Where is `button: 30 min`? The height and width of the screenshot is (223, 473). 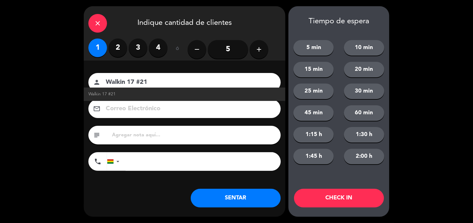 button: 30 min is located at coordinates (364, 91).